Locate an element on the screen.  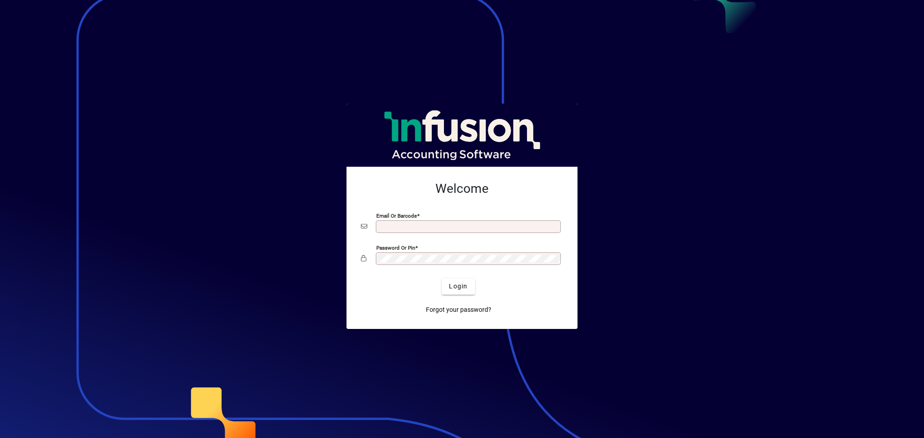
a: Forgot your password? is located at coordinates (458, 310).